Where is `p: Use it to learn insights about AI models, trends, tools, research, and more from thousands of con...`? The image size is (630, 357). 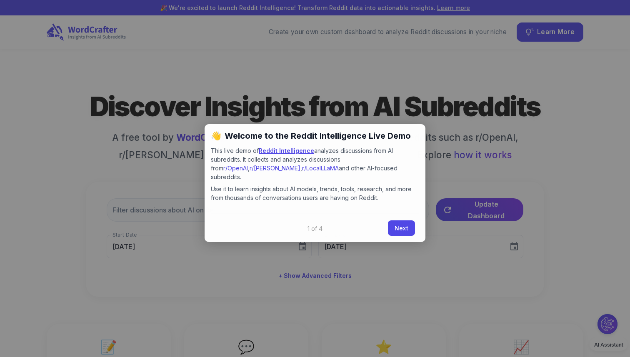
p: Use it to learn insights about AI models, trends, tools, research, and more from thousands of con... is located at coordinates (315, 193).